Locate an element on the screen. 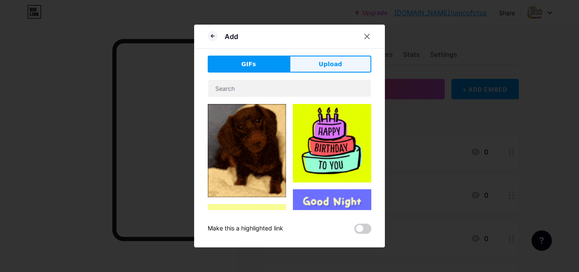 The width and height of the screenshot is (579, 272). button: Upload is located at coordinates (330, 64).